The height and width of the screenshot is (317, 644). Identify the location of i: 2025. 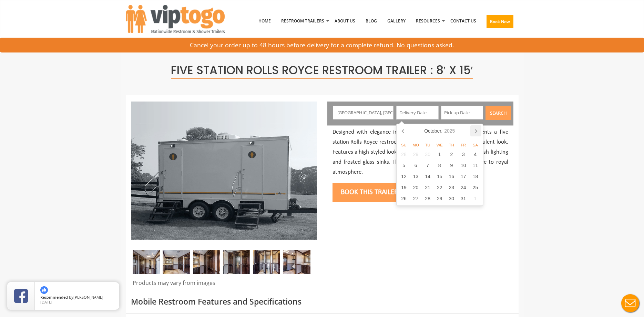
(450, 131).